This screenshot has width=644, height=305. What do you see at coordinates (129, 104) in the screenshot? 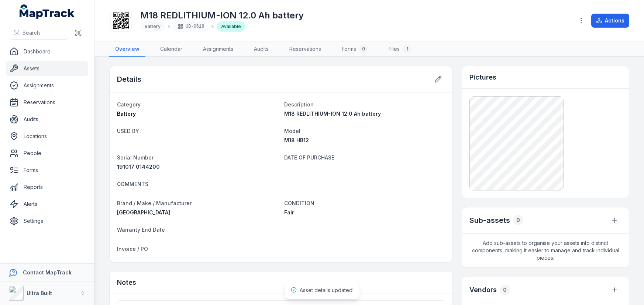
I see `span: Category` at bounding box center [129, 104].